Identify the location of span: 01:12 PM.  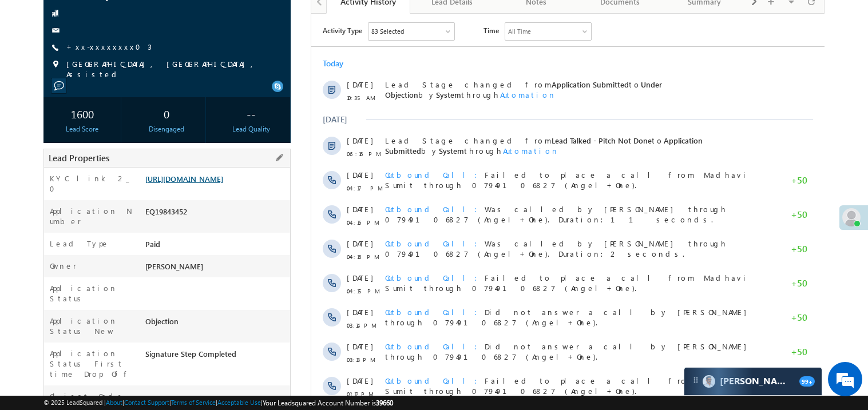
(52, 380).